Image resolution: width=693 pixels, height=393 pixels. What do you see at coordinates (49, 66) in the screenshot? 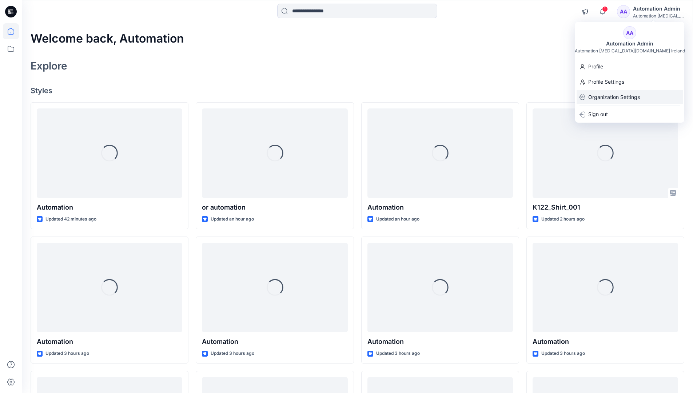
I see `h2: Explore` at bounding box center [49, 66].